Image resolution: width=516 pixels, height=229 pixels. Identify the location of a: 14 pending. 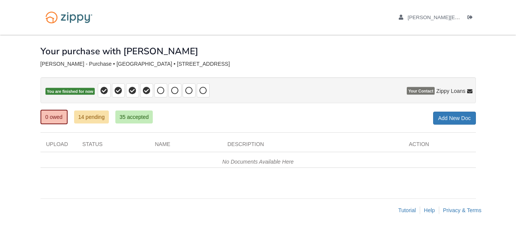
(91, 117).